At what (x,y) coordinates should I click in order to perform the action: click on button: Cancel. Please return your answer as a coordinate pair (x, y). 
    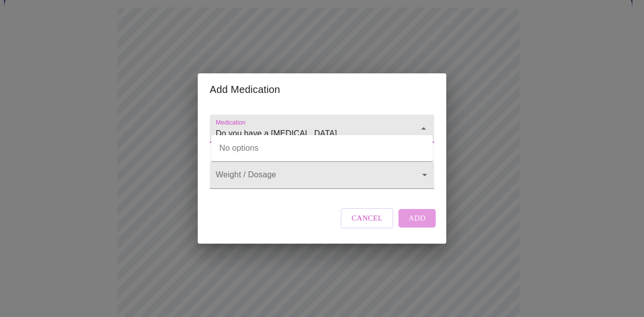
    Looking at the image, I should click on (367, 218).